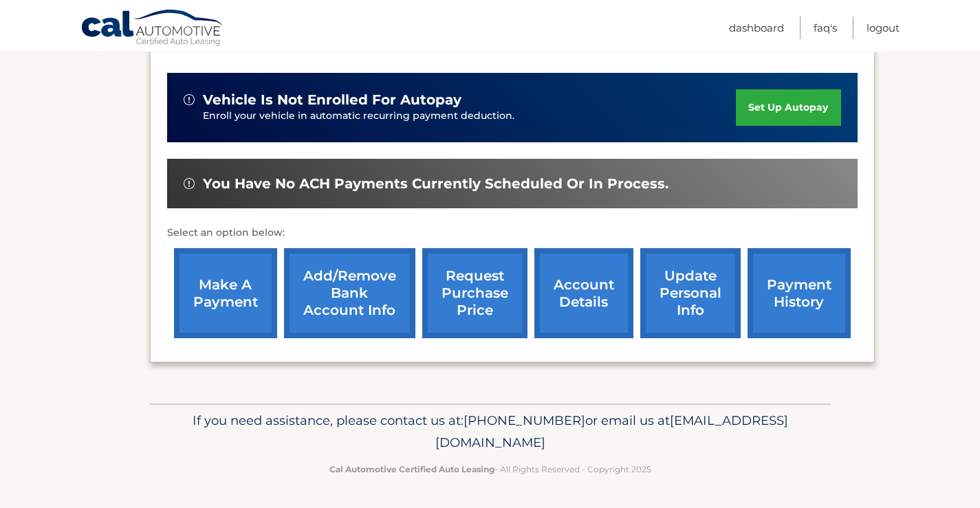 Image resolution: width=980 pixels, height=508 pixels. What do you see at coordinates (584, 293) in the screenshot?
I see `a: account details` at bounding box center [584, 293].